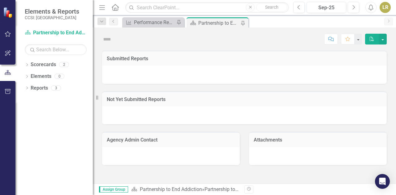 Image resolution: width=396 pixels, height=195 pixels. What do you see at coordinates (244, 59) in the screenshot?
I see `h3: Submitted Reports` at bounding box center [244, 59].